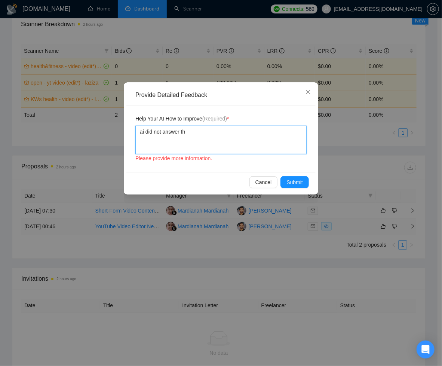  What do you see at coordinates (215, 119) in the screenshot?
I see `span: (Required)` at bounding box center [215, 119].